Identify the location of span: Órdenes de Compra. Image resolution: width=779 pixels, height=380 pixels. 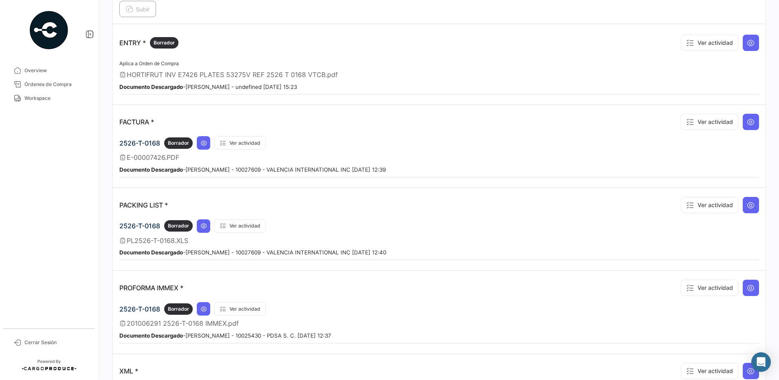
(56, 84).